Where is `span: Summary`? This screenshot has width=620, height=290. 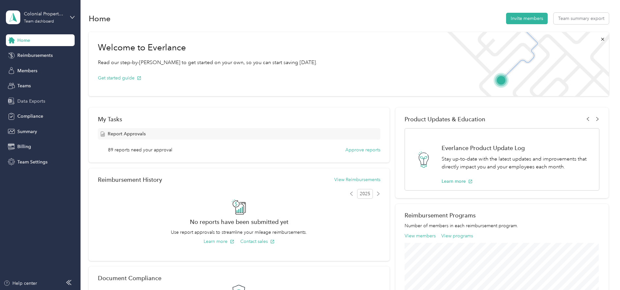 span: Summary is located at coordinates (27, 132).